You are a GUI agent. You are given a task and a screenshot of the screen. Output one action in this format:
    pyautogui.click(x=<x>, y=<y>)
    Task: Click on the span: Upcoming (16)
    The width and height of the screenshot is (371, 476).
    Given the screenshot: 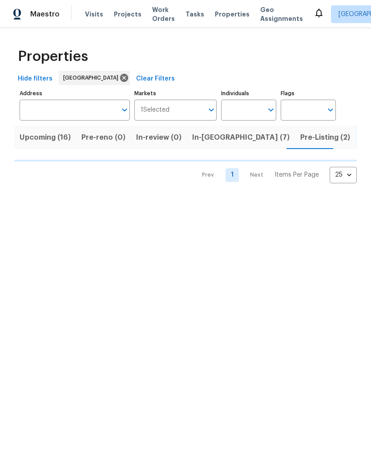 What is the action you would take?
    pyautogui.click(x=45, y=138)
    